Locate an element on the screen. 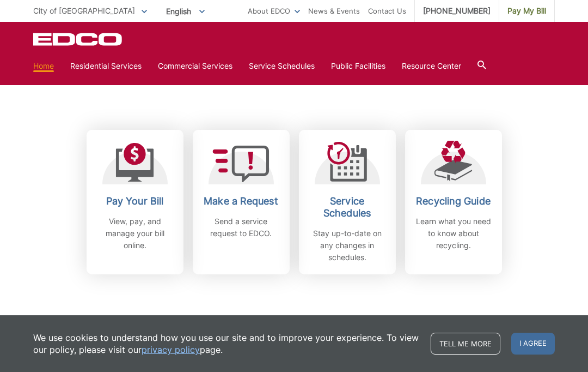 This screenshot has width=588, height=372. span: Pay My Bill is located at coordinates (526, 11).